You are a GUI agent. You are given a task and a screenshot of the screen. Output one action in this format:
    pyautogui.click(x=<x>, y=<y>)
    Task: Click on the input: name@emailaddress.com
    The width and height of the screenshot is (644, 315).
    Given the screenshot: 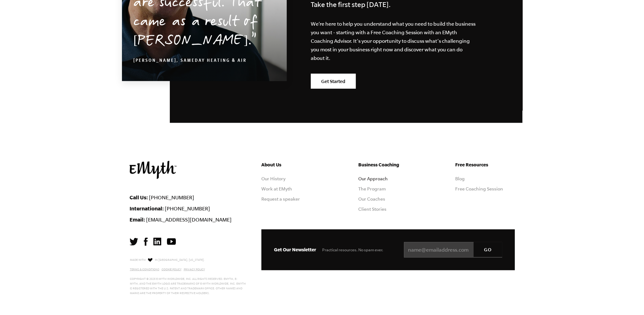 What is the action you would take?
    pyautogui.click(x=453, y=250)
    